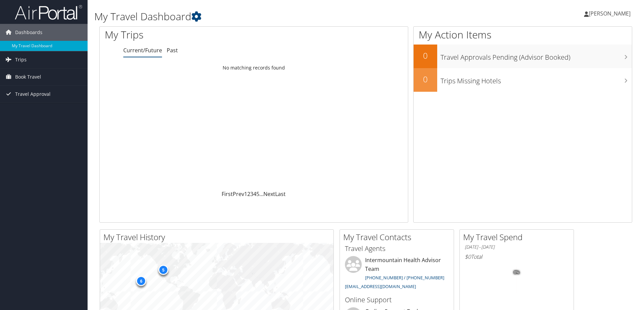 This screenshot has height=310, width=644. I want to click on a: Last, so click(280, 194).